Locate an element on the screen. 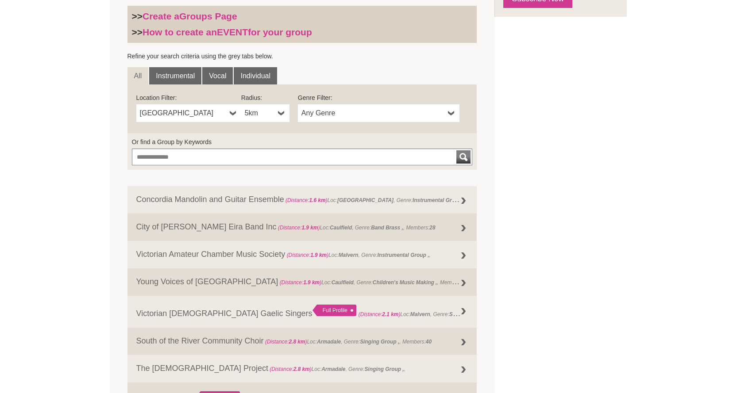 This screenshot has height=393, width=737. a: How to create anEVENTfor your group is located at coordinates (227, 32).